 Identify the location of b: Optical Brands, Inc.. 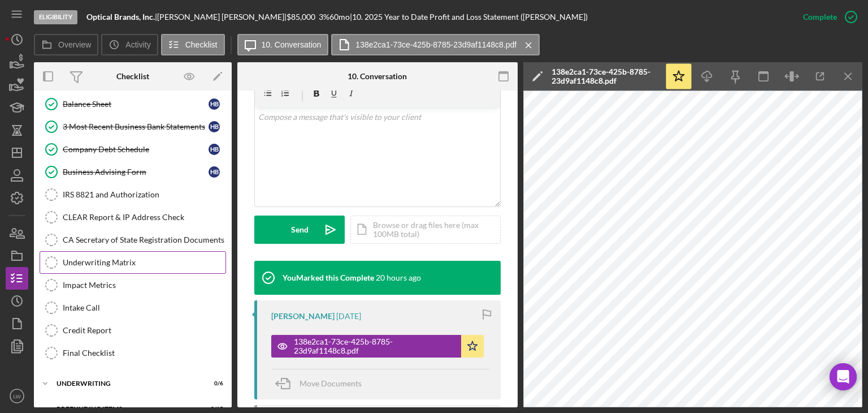
(121, 16).